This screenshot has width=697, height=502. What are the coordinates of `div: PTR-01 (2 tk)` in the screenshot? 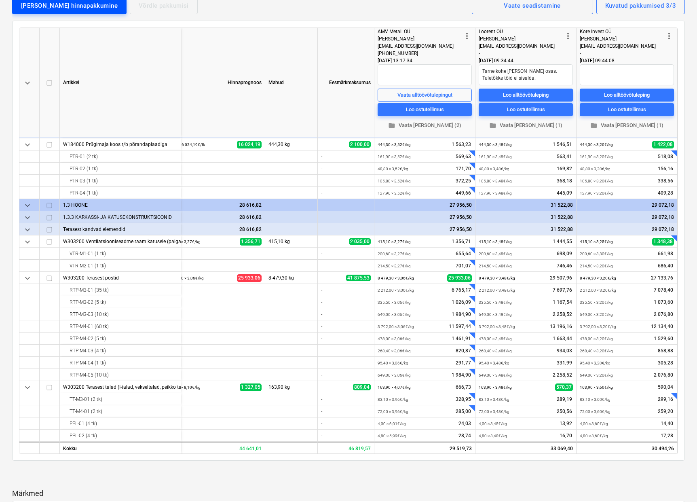 It's located at (120, 156).